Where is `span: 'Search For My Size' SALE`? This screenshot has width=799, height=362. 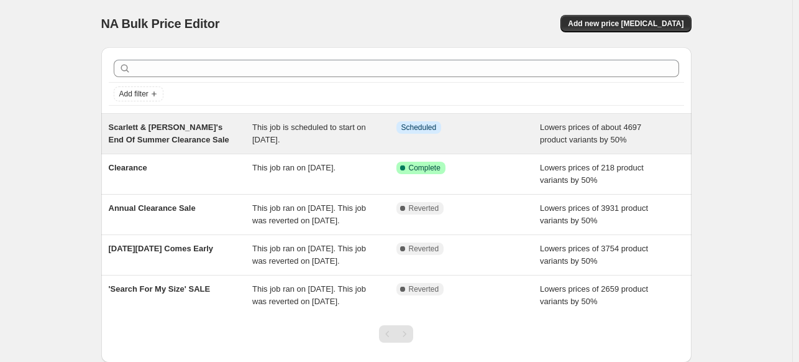 span: 'Search For My Size' SALE is located at coordinates (160, 288).